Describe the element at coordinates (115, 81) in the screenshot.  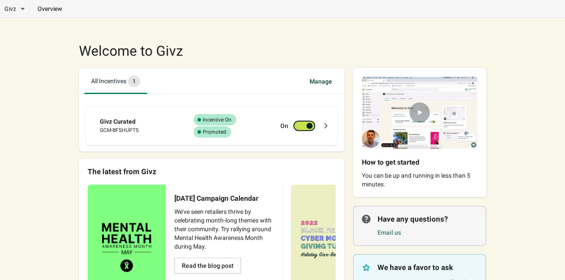
I see `button: All campaigns` at that location.